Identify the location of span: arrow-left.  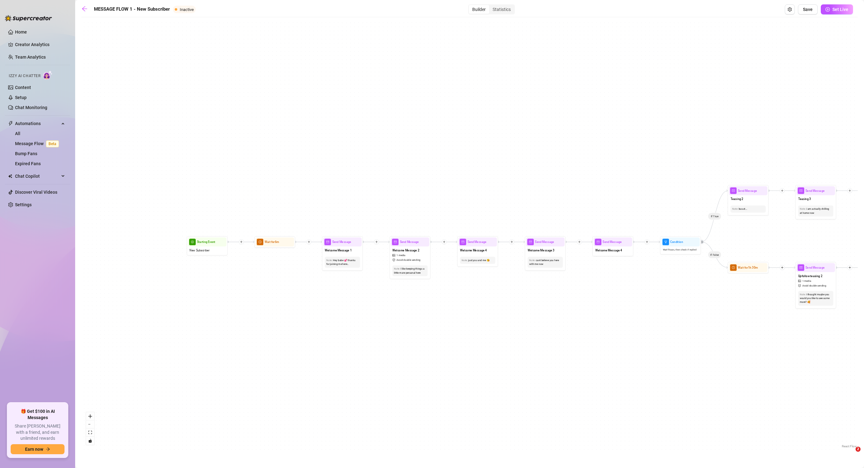
(85, 9).